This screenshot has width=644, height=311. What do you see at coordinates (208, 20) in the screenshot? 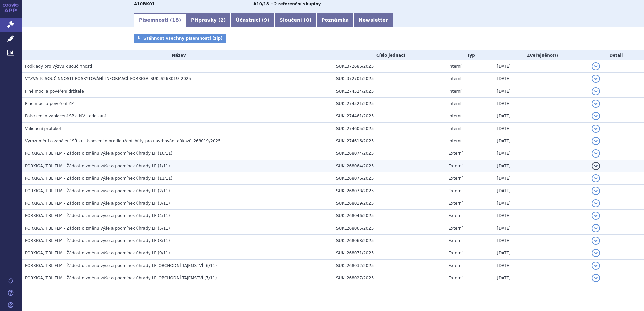
I see `a: Přípravky (2)` at bounding box center [208, 20].